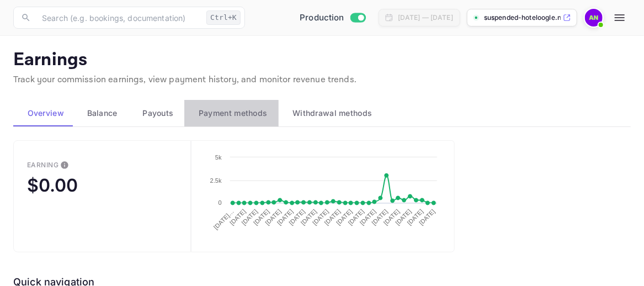 The image size is (644, 286). What do you see at coordinates (594, 18) in the screenshot?
I see `img: Asaad Nofal` at bounding box center [594, 18].